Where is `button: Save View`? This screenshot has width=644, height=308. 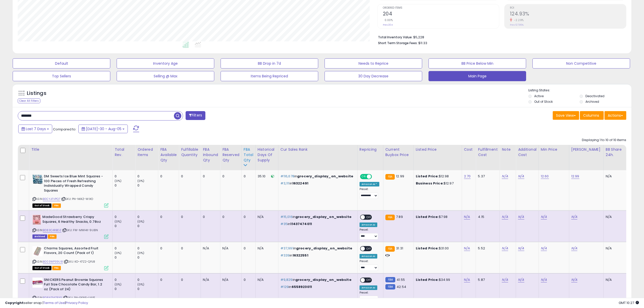
button: Save View is located at coordinates (566, 116).